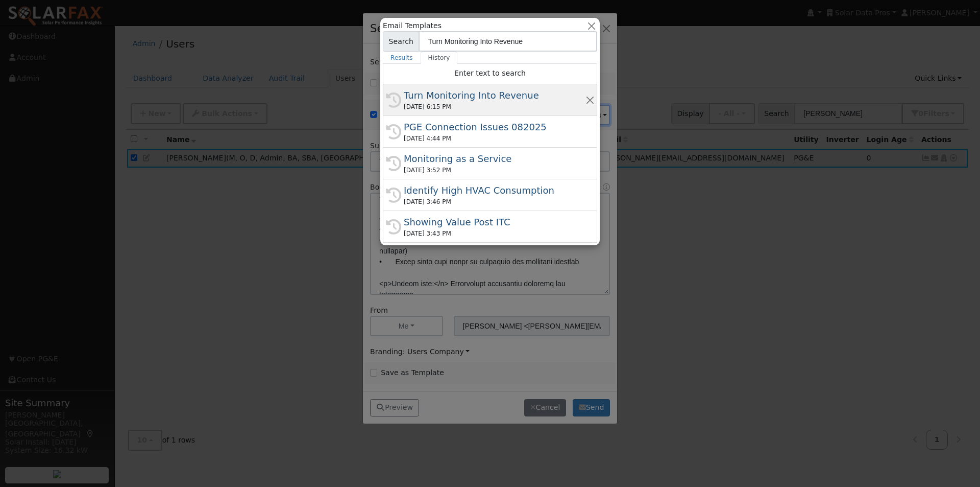 Image resolution: width=980 pixels, height=487 pixels. I want to click on button: Remove this history, so click(591, 100).